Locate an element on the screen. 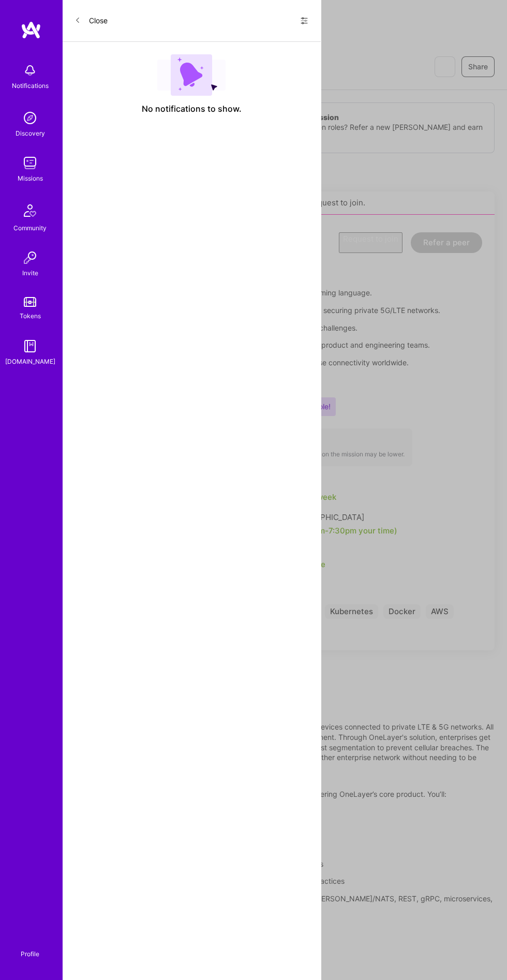  a: Profile is located at coordinates (30, 949).